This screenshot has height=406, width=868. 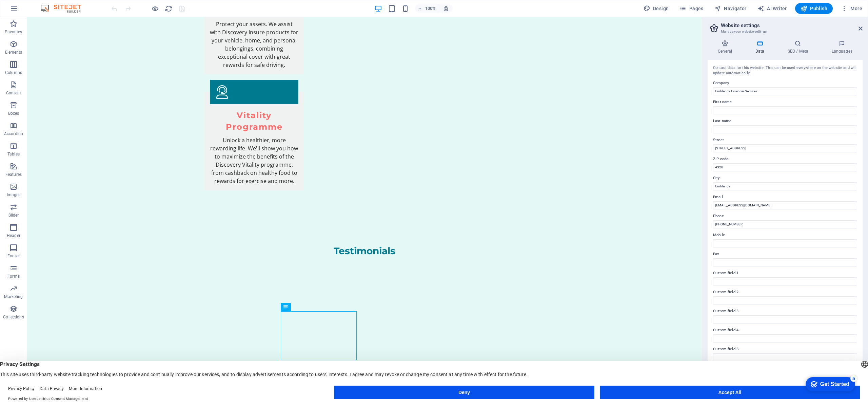 What do you see at coordinates (785, 197) in the screenshot?
I see `label: Email` at bounding box center [785, 197].